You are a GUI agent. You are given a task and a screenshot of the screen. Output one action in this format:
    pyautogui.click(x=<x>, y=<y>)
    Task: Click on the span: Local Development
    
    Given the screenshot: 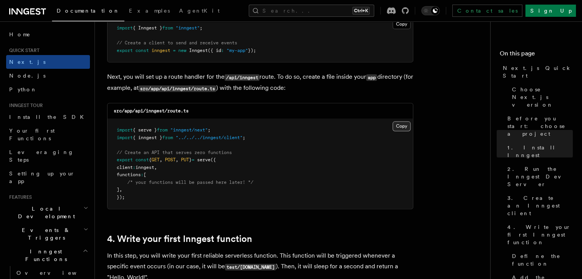 What is the action you would take?
    pyautogui.click(x=45, y=213)
    